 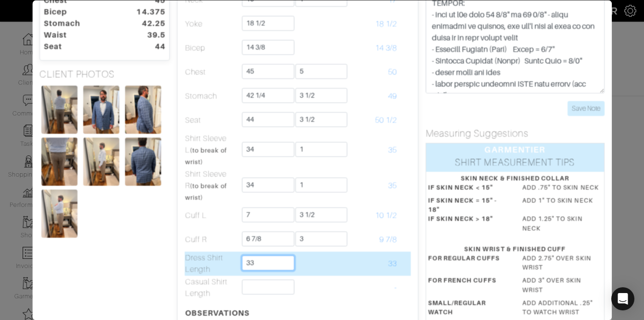 What do you see at coordinates (150, 35) in the screenshot?
I see `dt: 39.5` at bounding box center [150, 35].